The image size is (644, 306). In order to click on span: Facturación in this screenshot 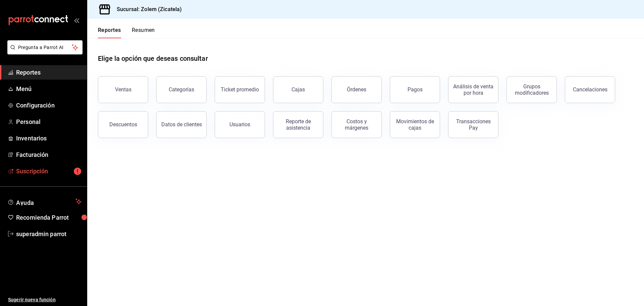, I will do `click(49, 155)`.